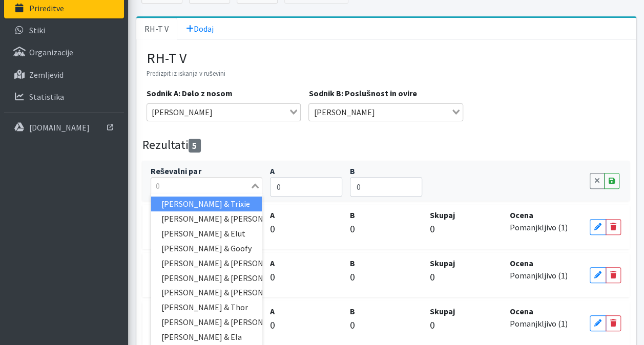 The image size is (644, 345). What do you see at coordinates (160, 276) in the screenshot?
I see `small: Falko` at bounding box center [160, 276].